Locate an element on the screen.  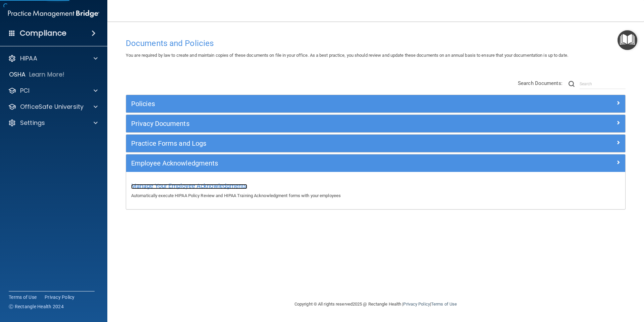
p: HIPAA is located at coordinates (28, 58).